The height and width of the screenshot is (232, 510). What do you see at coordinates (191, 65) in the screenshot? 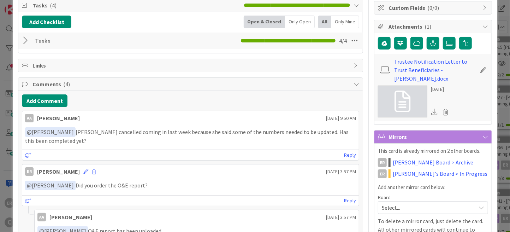
I see `span: Links` at bounding box center [191, 65].